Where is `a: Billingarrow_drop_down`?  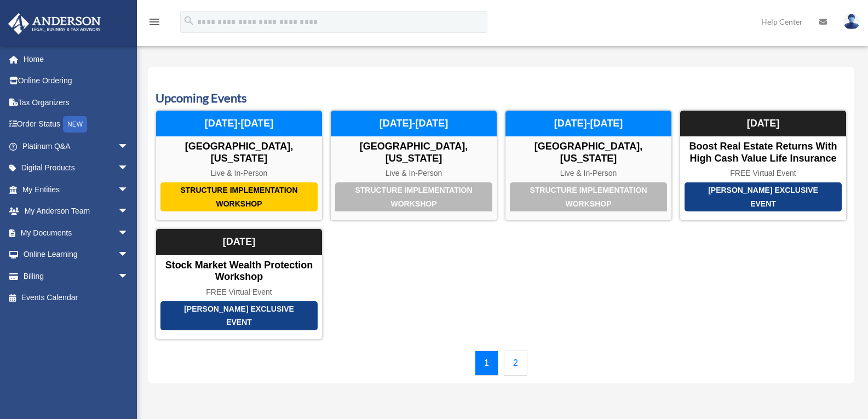 a: Billingarrow_drop_down is located at coordinates (76, 276).